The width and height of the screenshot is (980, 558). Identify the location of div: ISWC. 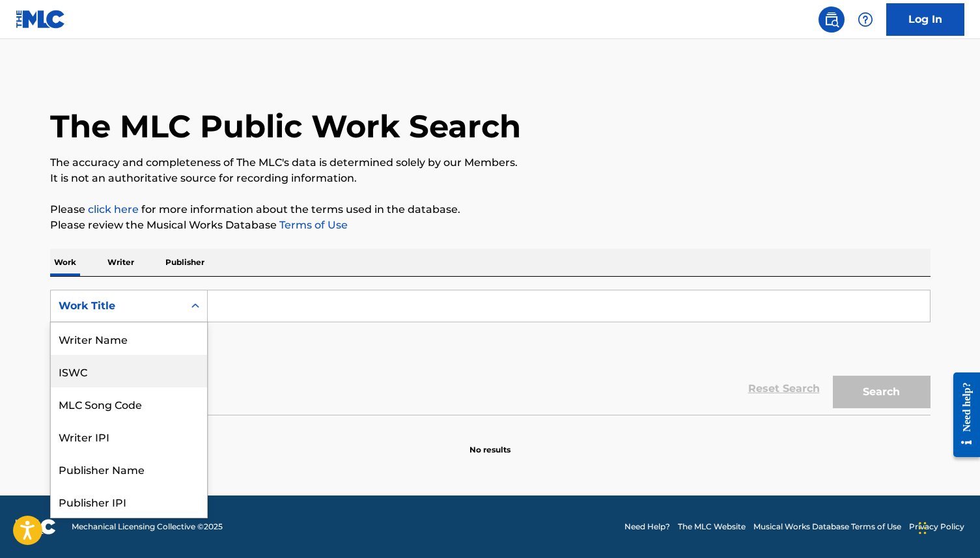
(129, 371).